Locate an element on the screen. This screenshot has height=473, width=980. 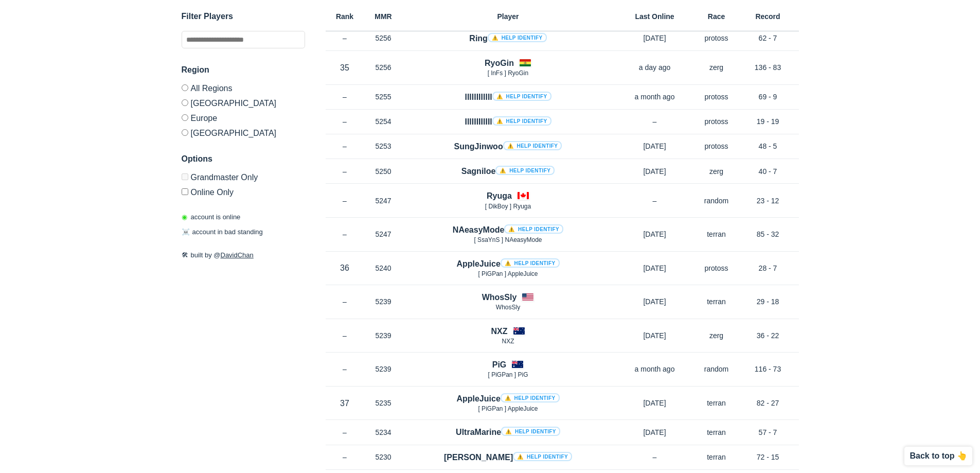
p: 136 - 83 is located at coordinates (768, 68).